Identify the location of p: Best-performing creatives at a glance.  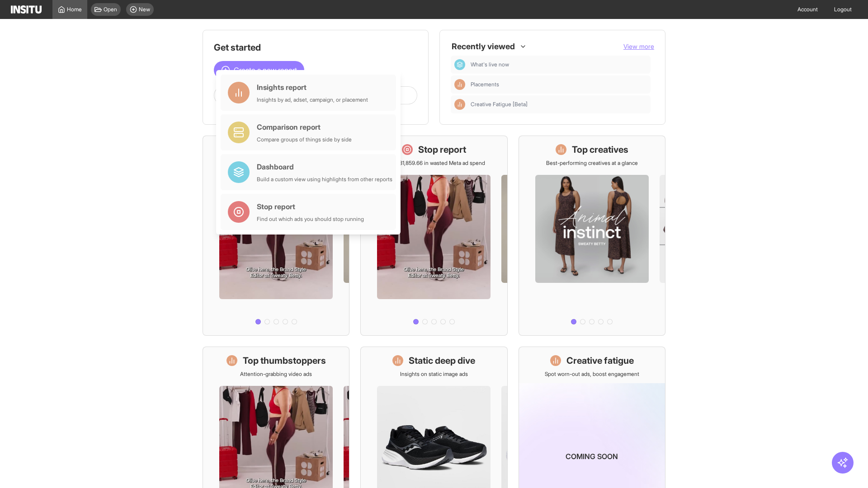
(592, 163).